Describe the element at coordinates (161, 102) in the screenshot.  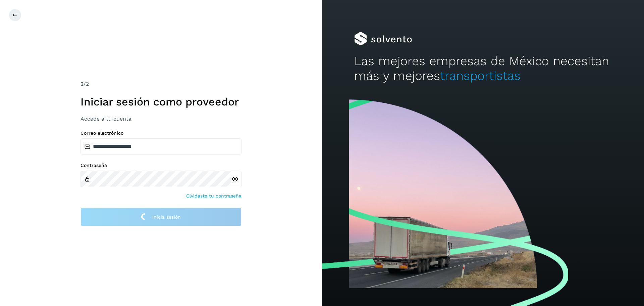
I see `h1: Iniciar sesión como proveedor` at that location.